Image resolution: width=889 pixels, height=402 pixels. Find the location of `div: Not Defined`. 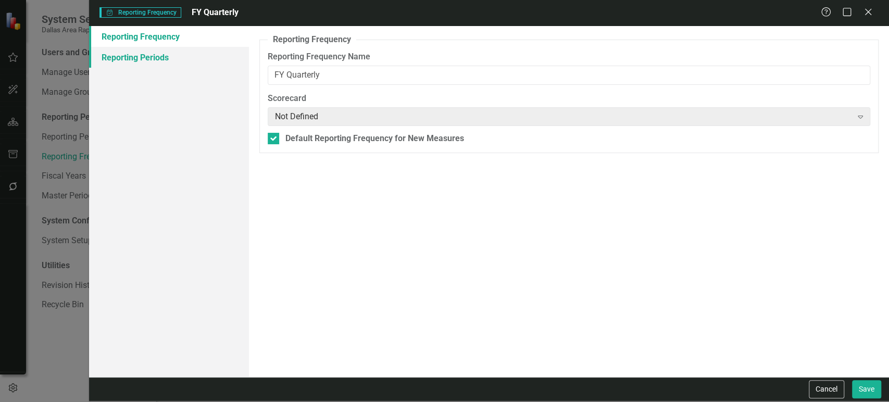

div: Not Defined is located at coordinates (564, 116).